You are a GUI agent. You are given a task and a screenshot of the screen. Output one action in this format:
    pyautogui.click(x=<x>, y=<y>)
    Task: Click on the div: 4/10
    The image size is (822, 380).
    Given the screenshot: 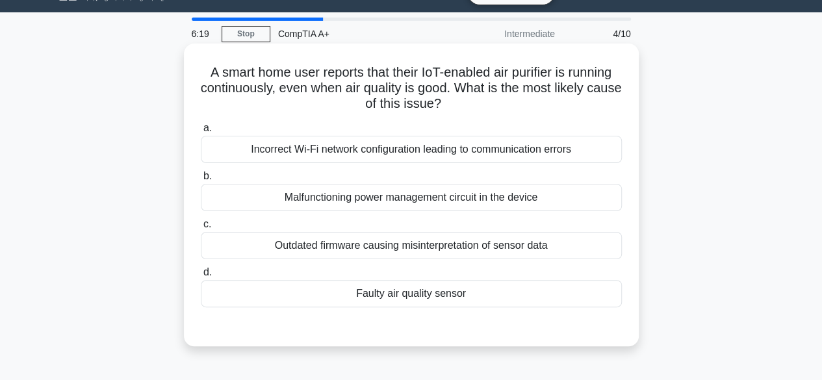 What is the action you would take?
    pyautogui.click(x=600, y=34)
    